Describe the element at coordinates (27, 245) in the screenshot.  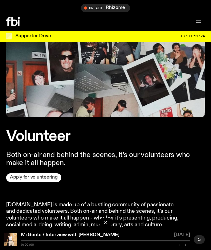
I see `span: 0:00:00` at that location.